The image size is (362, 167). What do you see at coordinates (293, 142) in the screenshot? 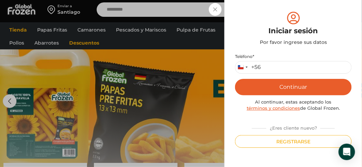
I see `button: Registrarse` at bounding box center [293, 142].